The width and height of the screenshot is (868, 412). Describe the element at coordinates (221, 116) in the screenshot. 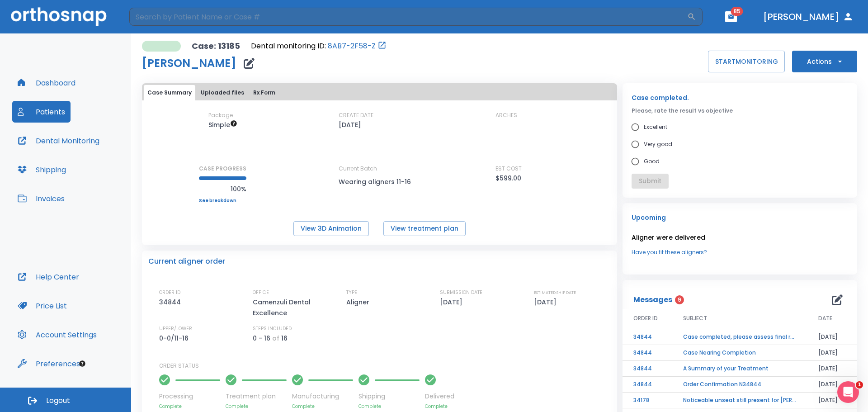

I see `p: Package` at that location.